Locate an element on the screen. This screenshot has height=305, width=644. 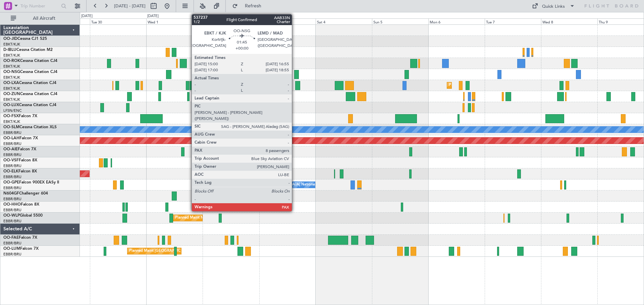
span: D-IBLU is located at coordinates (10, 50).